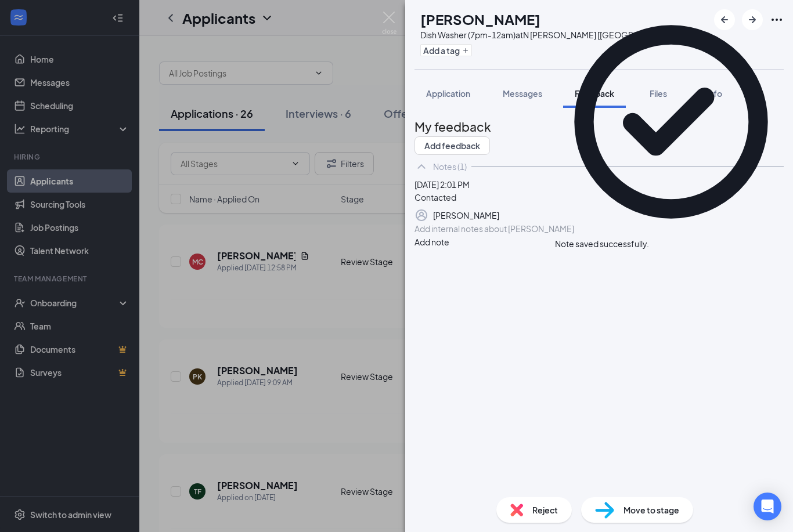 The image size is (793, 532). Describe the element at coordinates (599, 126) in the screenshot. I see `h2: My feedback` at that location.